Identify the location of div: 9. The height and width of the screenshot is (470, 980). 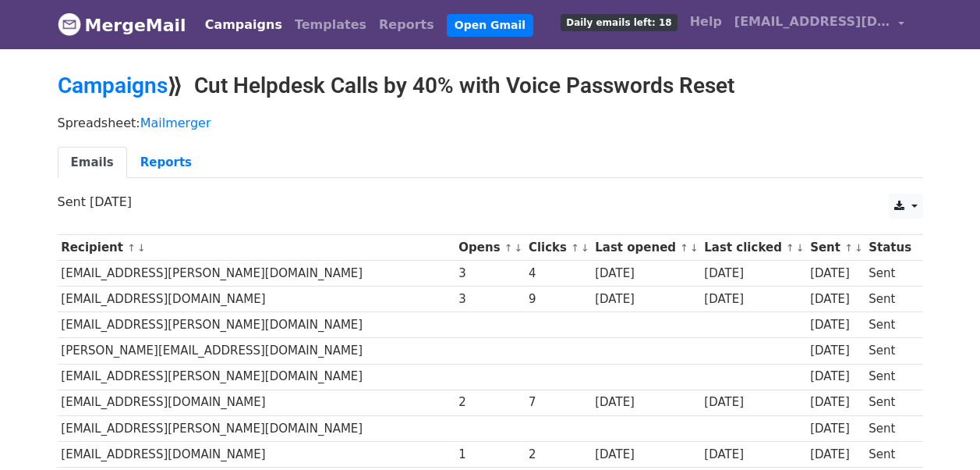
(559, 299).